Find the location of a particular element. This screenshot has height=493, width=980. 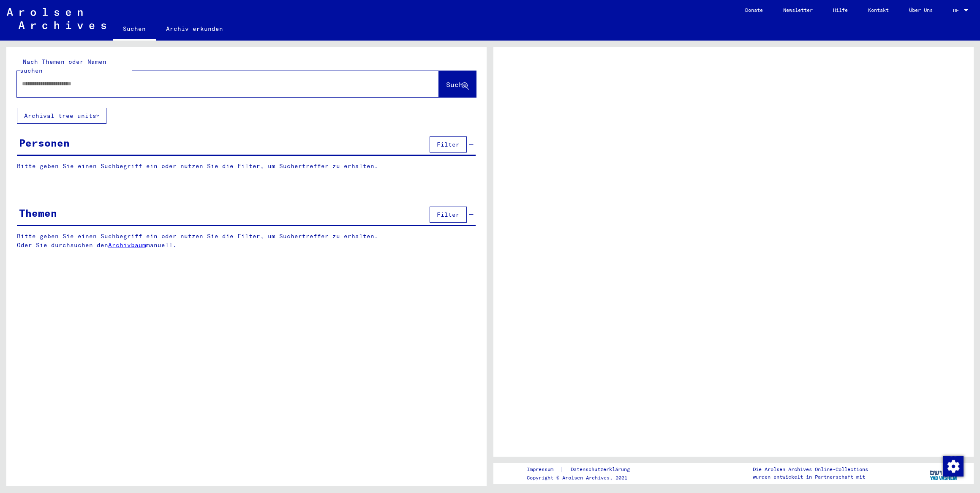

img: Arolsen_neg.svg is located at coordinates (56, 19).